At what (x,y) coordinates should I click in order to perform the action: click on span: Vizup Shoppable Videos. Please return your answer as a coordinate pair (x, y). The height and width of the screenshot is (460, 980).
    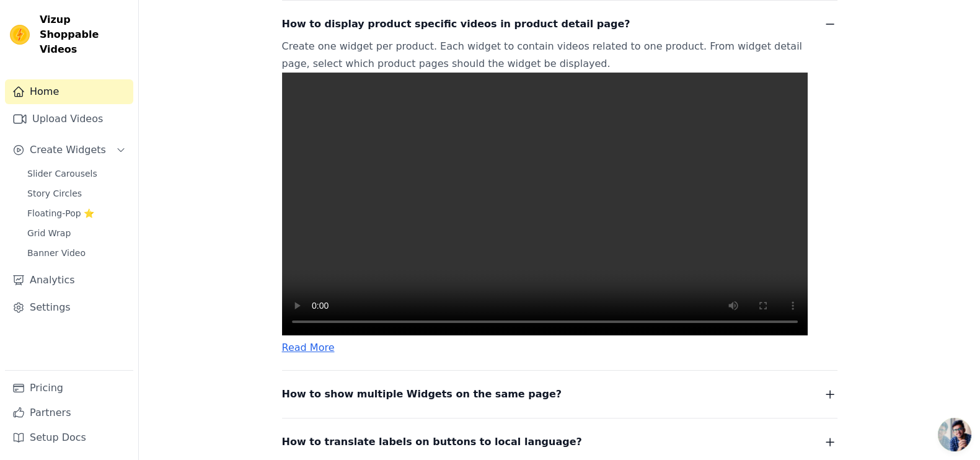
    Looking at the image, I should click on (84, 34).